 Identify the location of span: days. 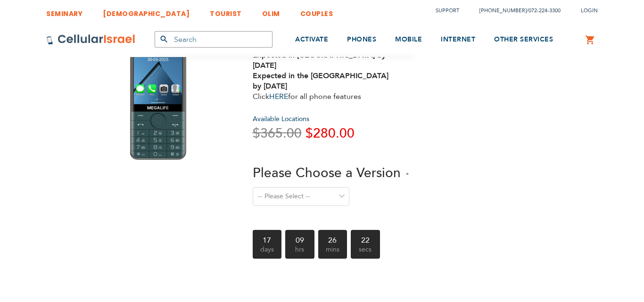
(268, 251).